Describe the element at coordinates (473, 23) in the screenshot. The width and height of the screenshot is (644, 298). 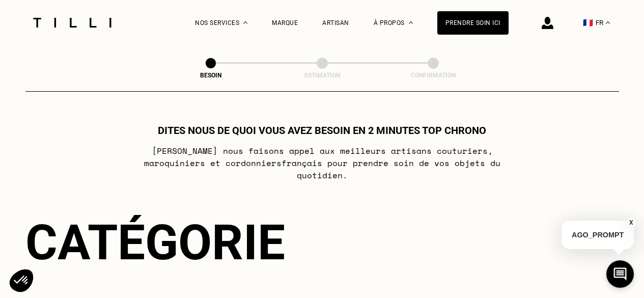
I see `div: Prendre soin ici` at that location.